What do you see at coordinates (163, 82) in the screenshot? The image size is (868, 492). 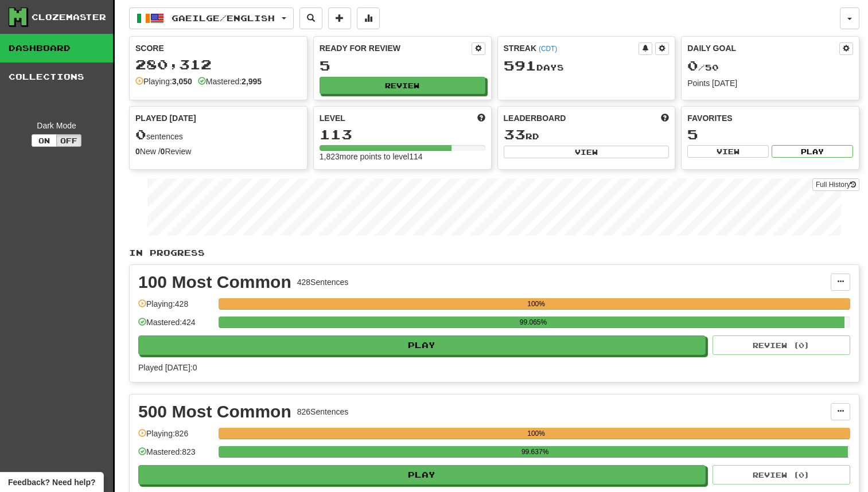 I see `div: Playing:` at bounding box center [163, 82].